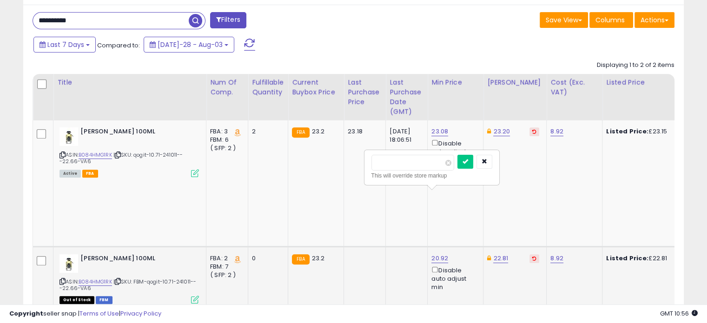 The width and height of the screenshot is (707, 323). I want to click on div: 23.18, so click(363, 132).